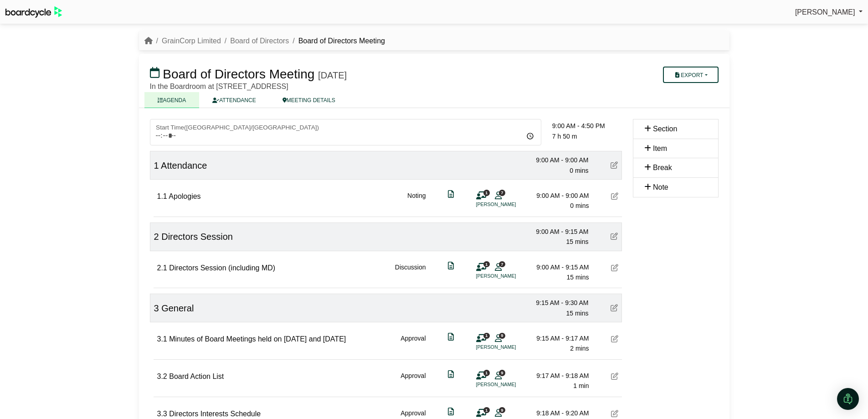  I want to click on span: 3.3, so click(162, 413).